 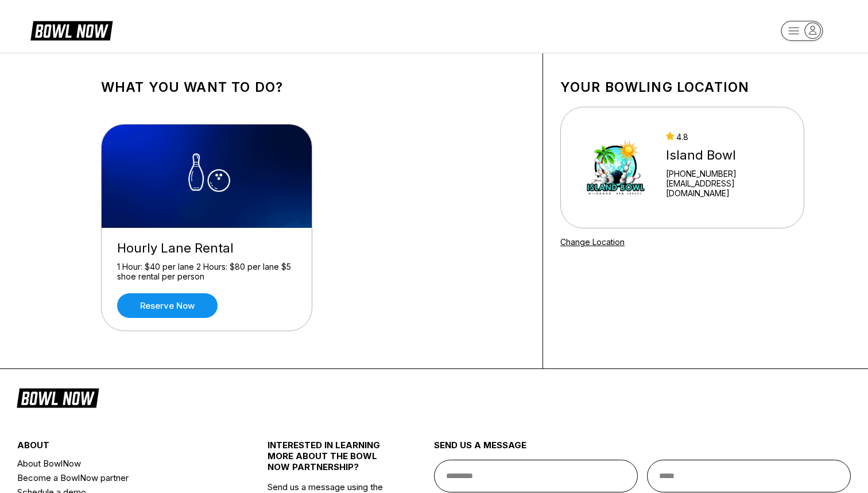 I want to click on a: Become a BowlNow partner, so click(x=121, y=478).